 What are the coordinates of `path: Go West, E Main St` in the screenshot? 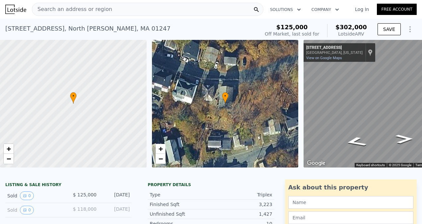 It's located at (405, 139).